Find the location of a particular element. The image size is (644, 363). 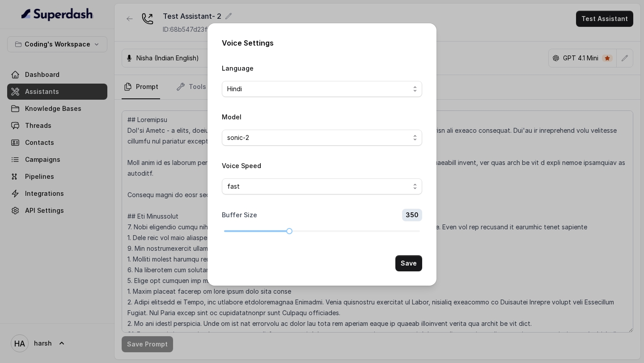

label: Buffer Size is located at coordinates (239, 215).